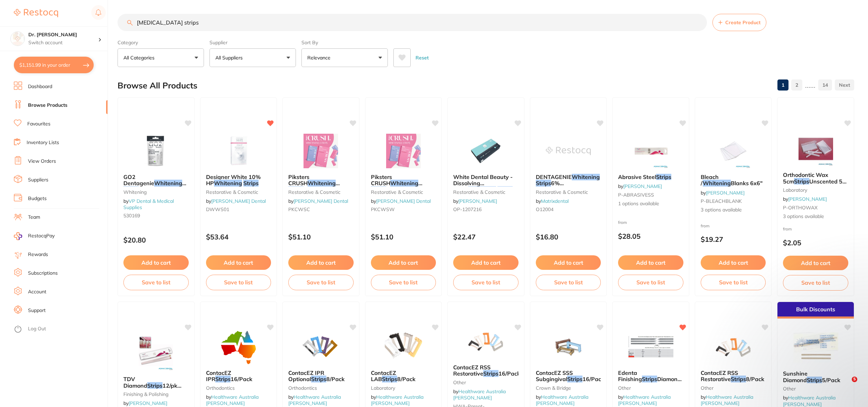  I want to click on a: Inventory Lists, so click(43, 143).